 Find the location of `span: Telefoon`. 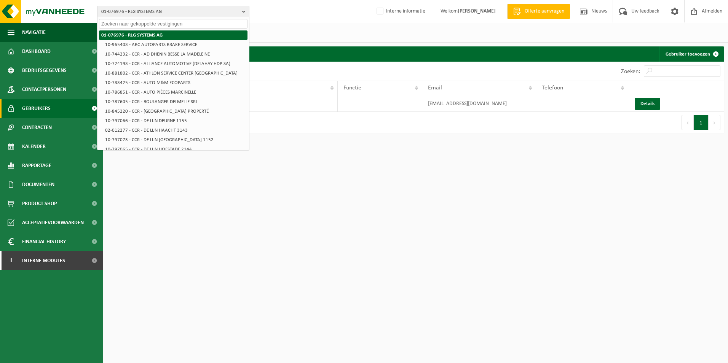

span: Telefoon is located at coordinates (553, 88).